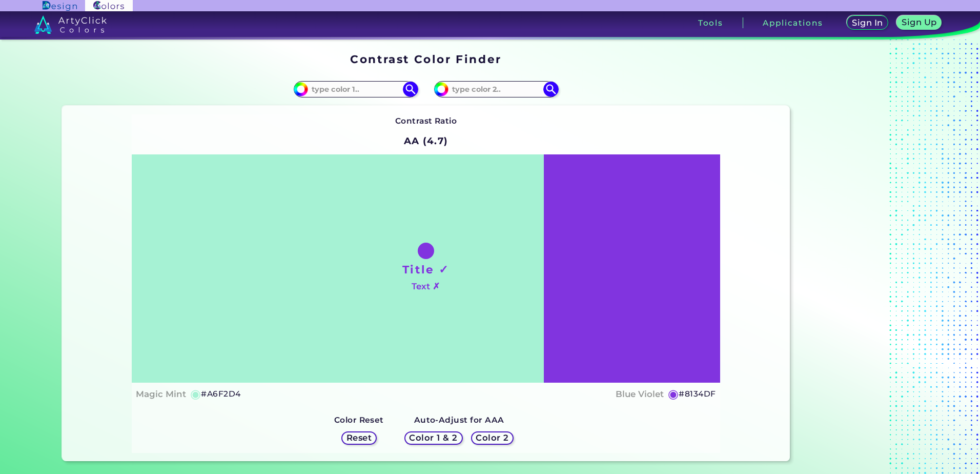  What do you see at coordinates (919, 23) in the screenshot?
I see `a: Sign Up` at bounding box center [919, 23].